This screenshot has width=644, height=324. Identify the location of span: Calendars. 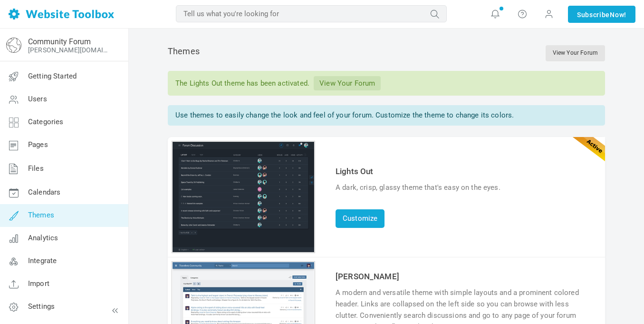
(44, 192).